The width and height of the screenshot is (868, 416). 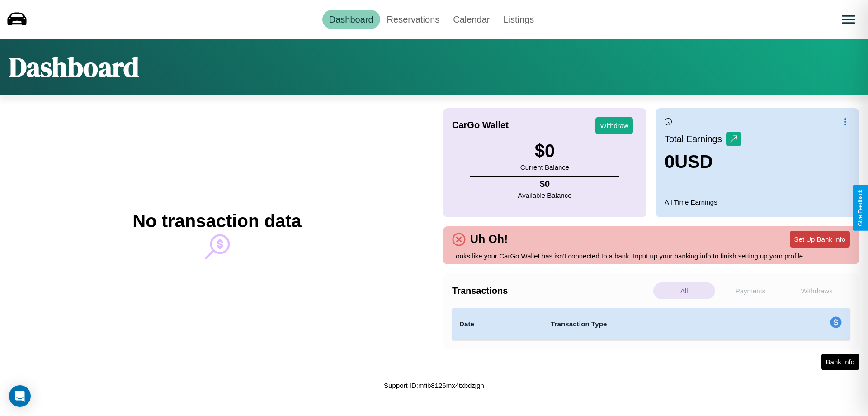 What do you see at coordinates (74, 67) in the screenshot?
I see `h1: Dashboard` at bounding box center [74, 67].